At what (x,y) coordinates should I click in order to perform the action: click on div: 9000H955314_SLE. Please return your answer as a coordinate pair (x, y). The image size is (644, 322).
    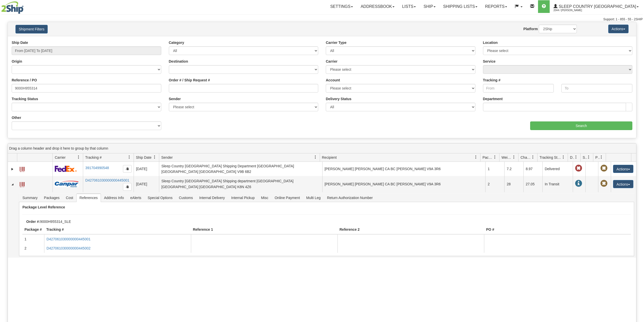
    Looking at the image, I should click on (330, 222).